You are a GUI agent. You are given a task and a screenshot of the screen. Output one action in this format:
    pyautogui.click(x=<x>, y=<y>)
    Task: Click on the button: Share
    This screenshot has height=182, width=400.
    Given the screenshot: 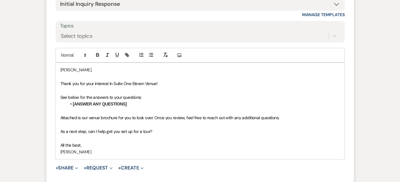 What is the action you would take?
    pyautogui.click(x=67, y=168)
    